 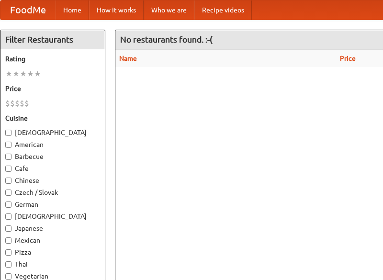 What do you see at coordinates (53, 156) in the screenshot?
I see `label: Barbecue` at bounding box center [53, 156].